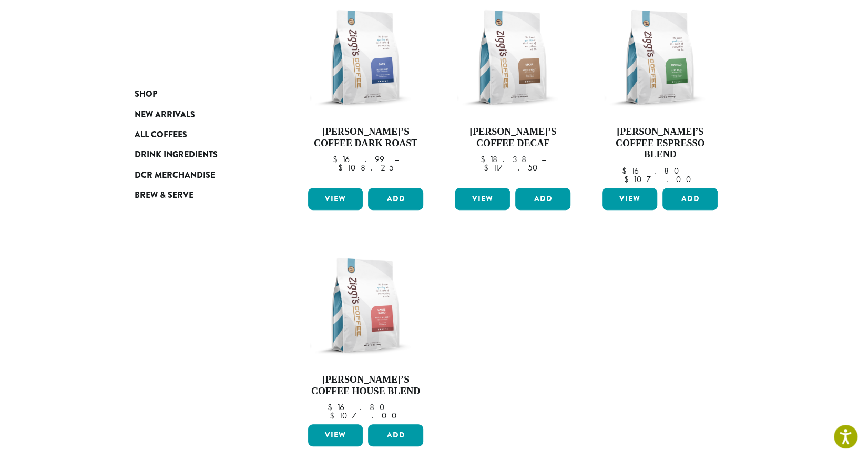 The height and width of the screenshot is (459, 868). Describe the element at coordinates (198, 135) in the screenshot. I see `a: All Coffees` at that location.